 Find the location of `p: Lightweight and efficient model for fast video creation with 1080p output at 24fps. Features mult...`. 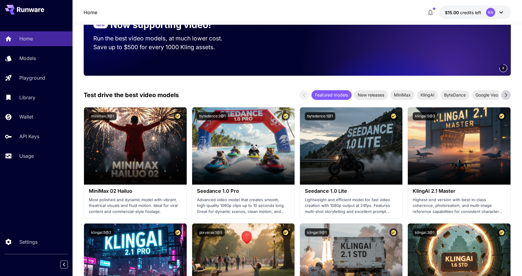

p: Lightweight and efficient model for fast video creation with 1080p output at 24fps. Features mult... is located at coordinates (351, 206).